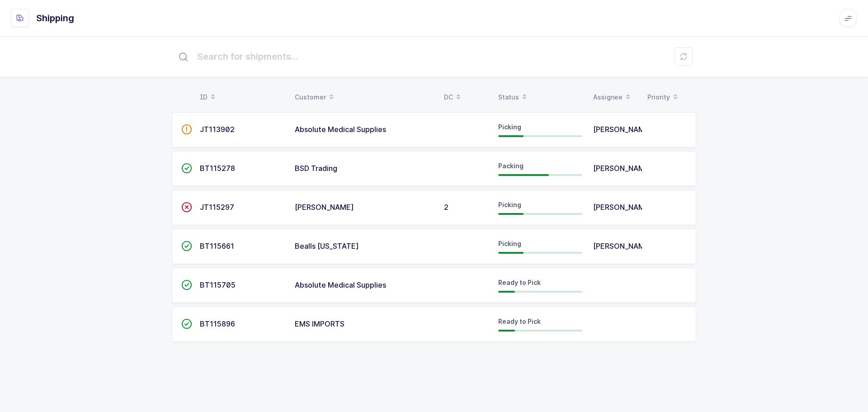  I want to click on span: BT115896, so click(218, 324).